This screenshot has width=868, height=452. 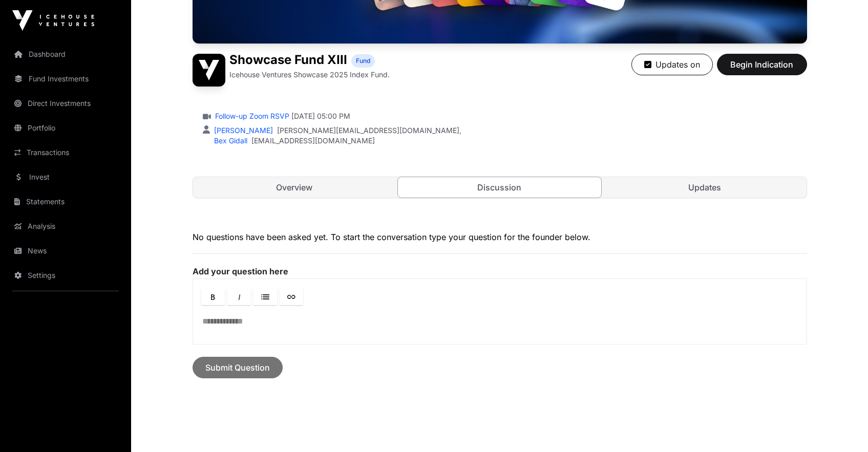 What do you see at coordinates (499, 187) in the screenshot?
I see `a: Discussion` at bounding box center [499, 187].